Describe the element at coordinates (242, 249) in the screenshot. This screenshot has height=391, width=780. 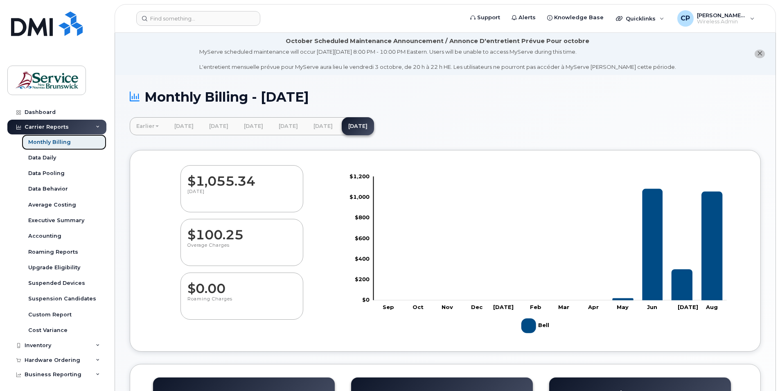
I see `p: Overage Charges` at that location.